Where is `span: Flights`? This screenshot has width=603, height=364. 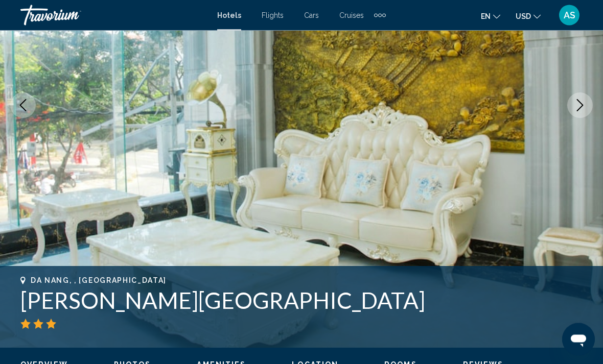
span: Flights is located at coordinates (272, 15).